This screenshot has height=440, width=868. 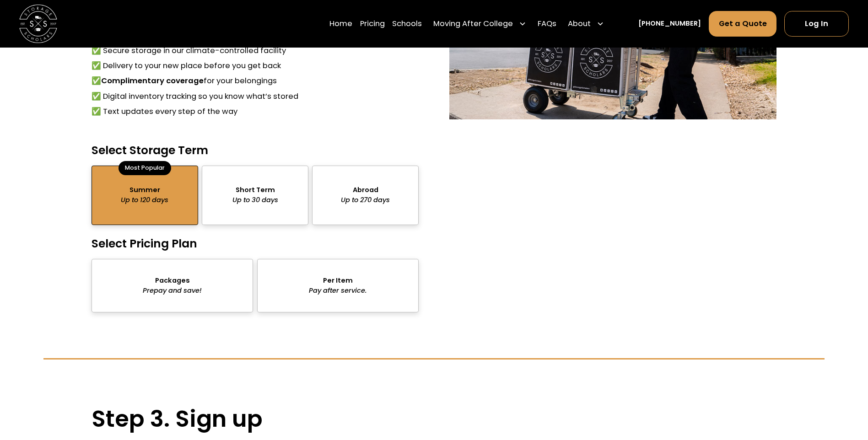 I want to click on li: ✅ for your belongings, so click(x=255, y=81).